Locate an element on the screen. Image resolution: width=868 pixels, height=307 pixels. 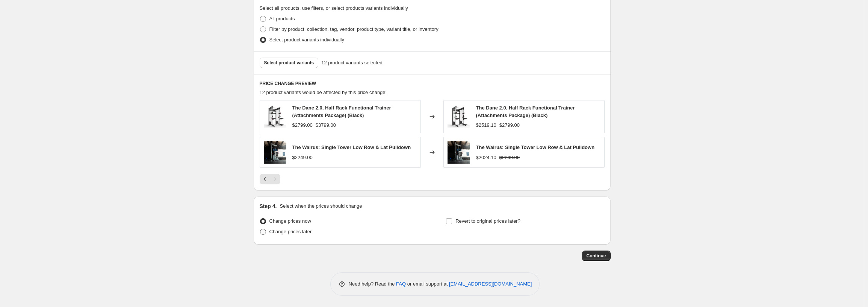
span: All products is located at coordinates (282, 18).